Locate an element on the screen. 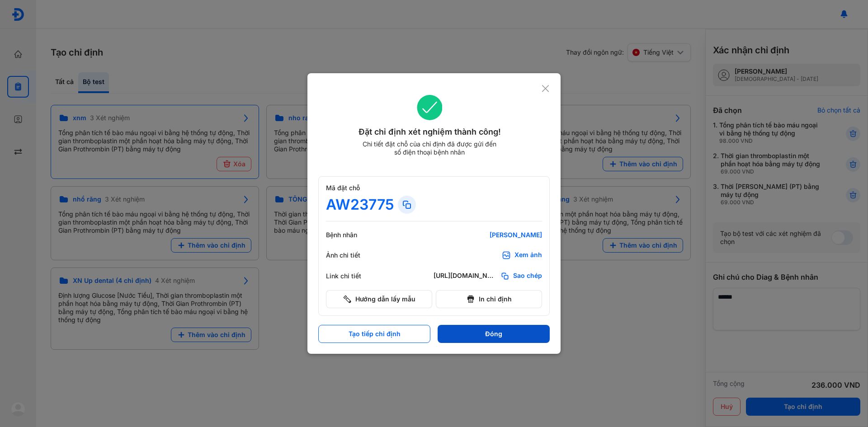 Image resolution: width=868 pixels, height=427 pixels. button: In chỉ định is located at coordinates (489, 299).